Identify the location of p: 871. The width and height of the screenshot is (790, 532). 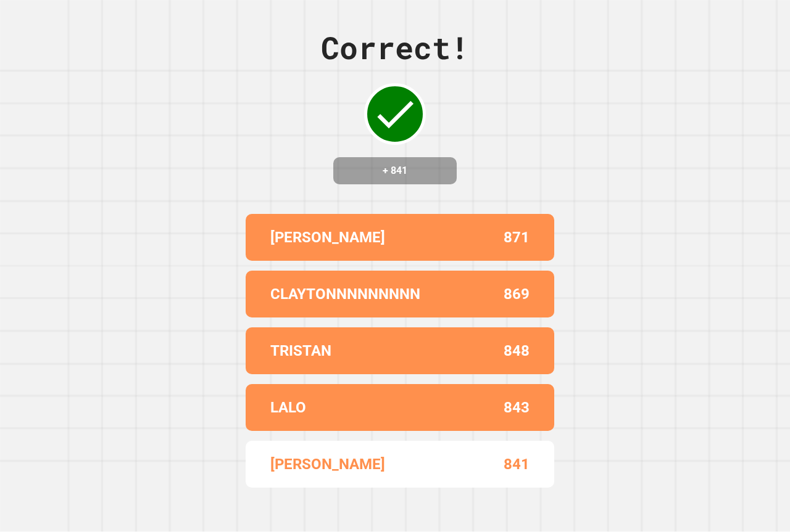
(517, 238).